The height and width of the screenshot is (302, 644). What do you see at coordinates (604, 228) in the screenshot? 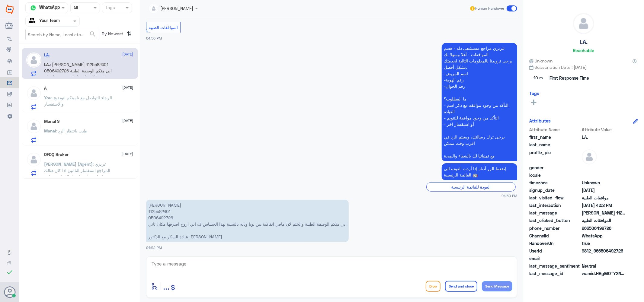
I see `span: 966506492726` at bounding box center [604, 228].